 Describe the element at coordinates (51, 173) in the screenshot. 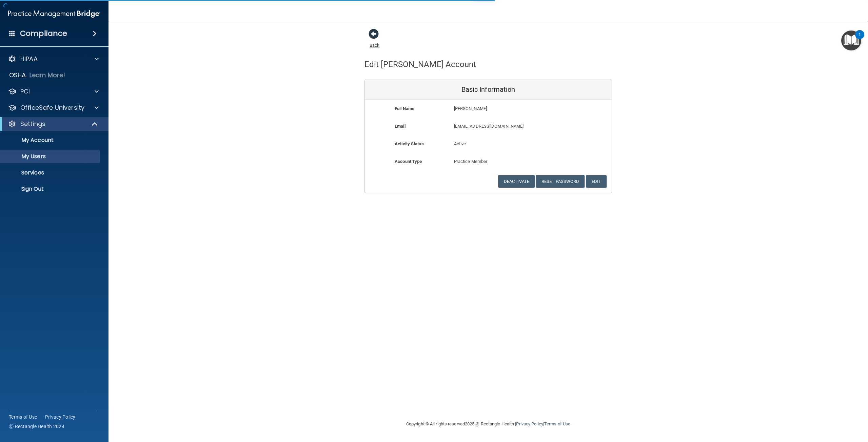

I see `p: Services` at that location.